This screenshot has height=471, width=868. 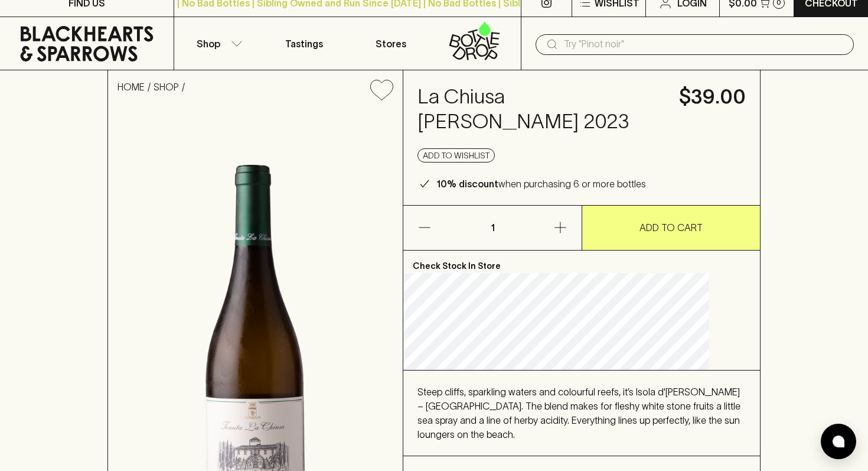 I want to click on button: ADD TO CART, so click(x=671, y=227).